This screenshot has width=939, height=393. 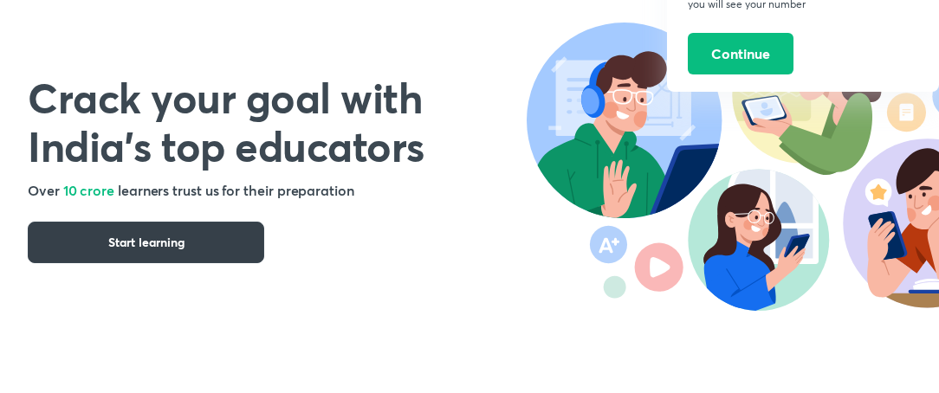 What do you see at coordinates (741, 54) in the screenshot?
I see `button: Continue` at bounding box center [741, 54].